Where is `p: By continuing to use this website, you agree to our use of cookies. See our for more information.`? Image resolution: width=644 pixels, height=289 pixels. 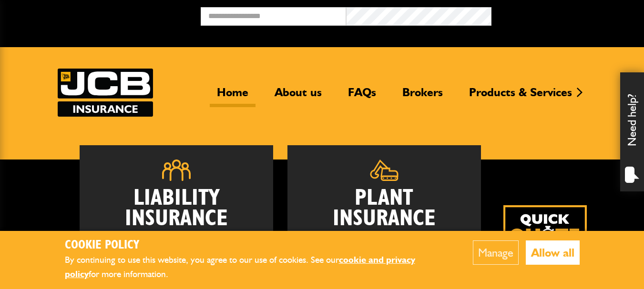
p: By continuing to use this website, you agree to our use of cookies. See our for more information. is located at coordinates (254, 267).